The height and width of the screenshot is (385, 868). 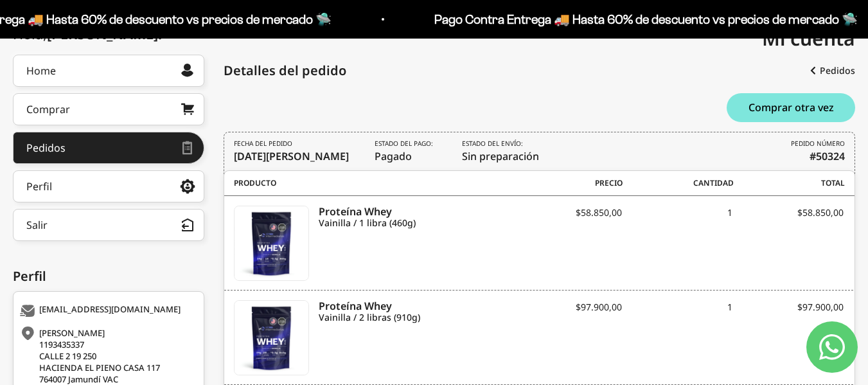 What do you see at coordinates (271, 337) in the screenshot?
I see `img: Proteína Whey - Vainilla - Vainilla / 2 libras (910g)` at bounding box center [271, 337].